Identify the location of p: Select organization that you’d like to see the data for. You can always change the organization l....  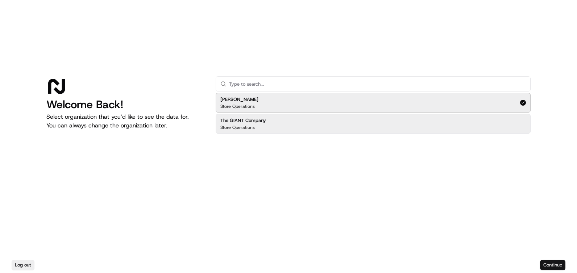
(125, 121).